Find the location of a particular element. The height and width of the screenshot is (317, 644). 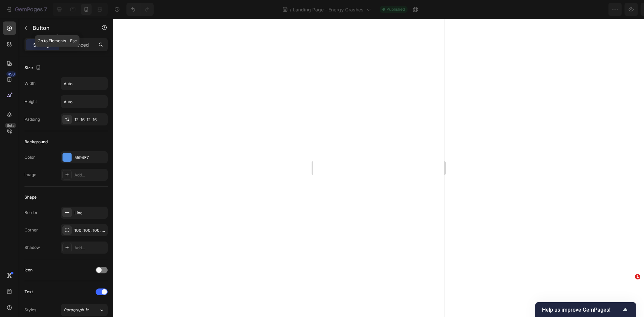

div: 450 is located at coordinates (11, 74).